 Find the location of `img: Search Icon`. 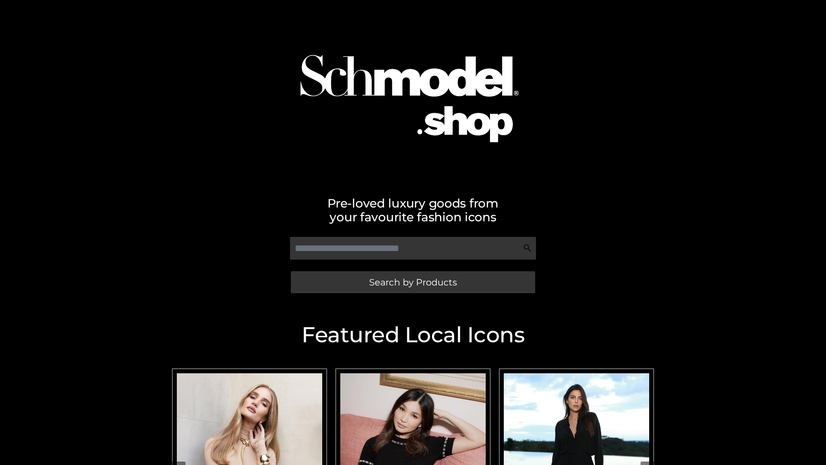

img: Search Icon is located at coordinates (528, 248).